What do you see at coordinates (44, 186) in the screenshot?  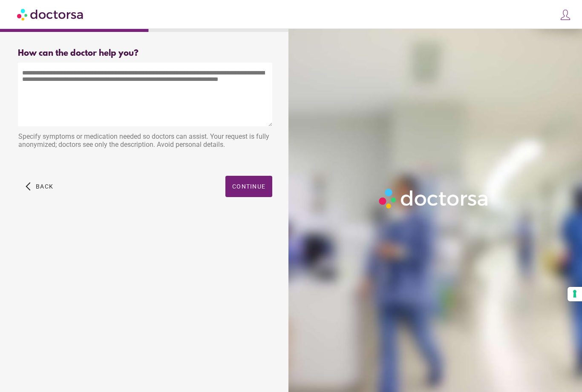 I see `span: Back` at bounding box center [44, 186].